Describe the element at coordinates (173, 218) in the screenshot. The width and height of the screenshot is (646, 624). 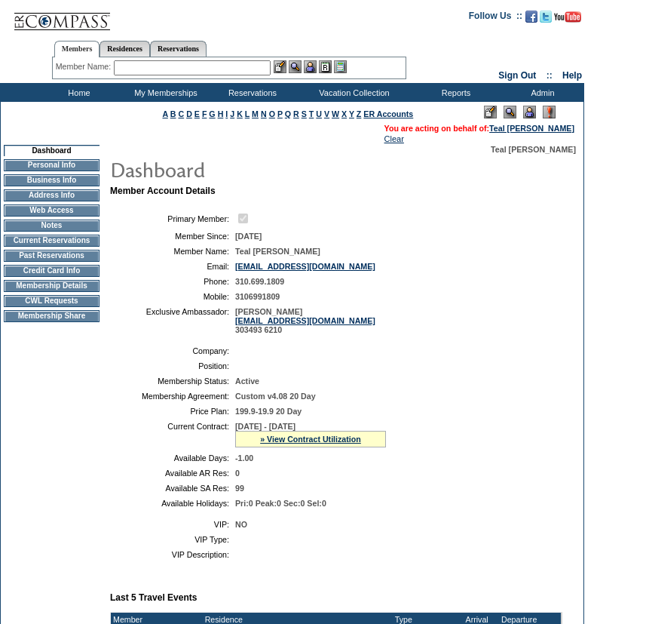
I see `td: Primary Member:` at that location.